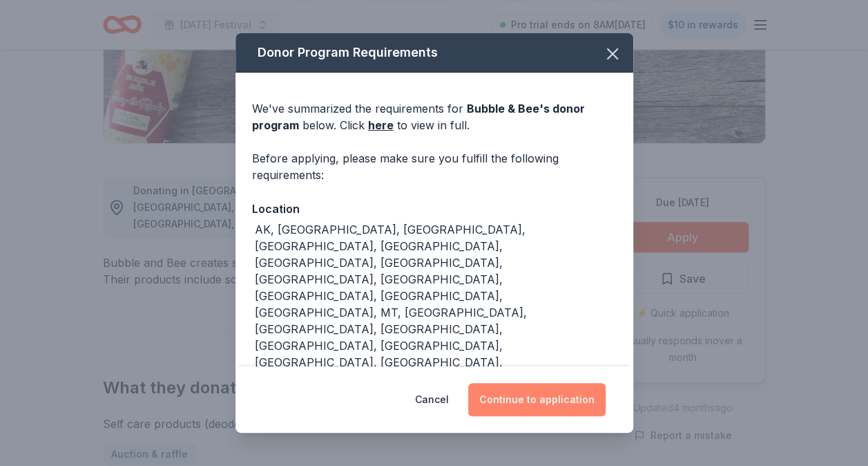  What do you see at coordinates (537, 400) in the screenshot?
I see `button: Continue to application` at bounding box center [537, 400].